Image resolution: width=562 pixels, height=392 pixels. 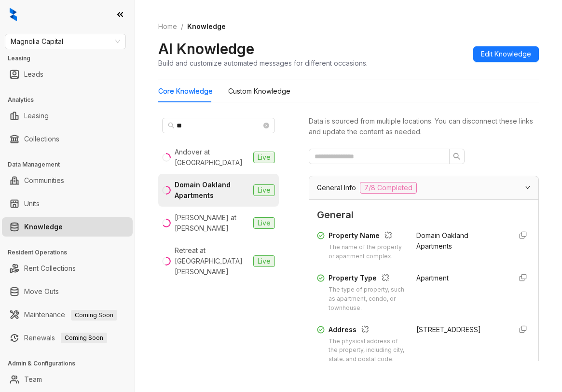 I want to click on div: Domain Oakland Apartments, so click(x=212, y=190).